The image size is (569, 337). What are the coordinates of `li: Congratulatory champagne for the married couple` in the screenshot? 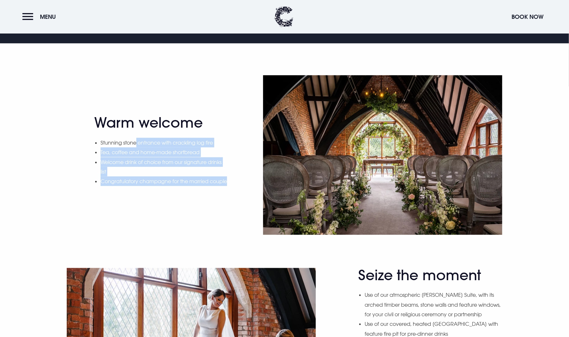 It's located at (164, 181).